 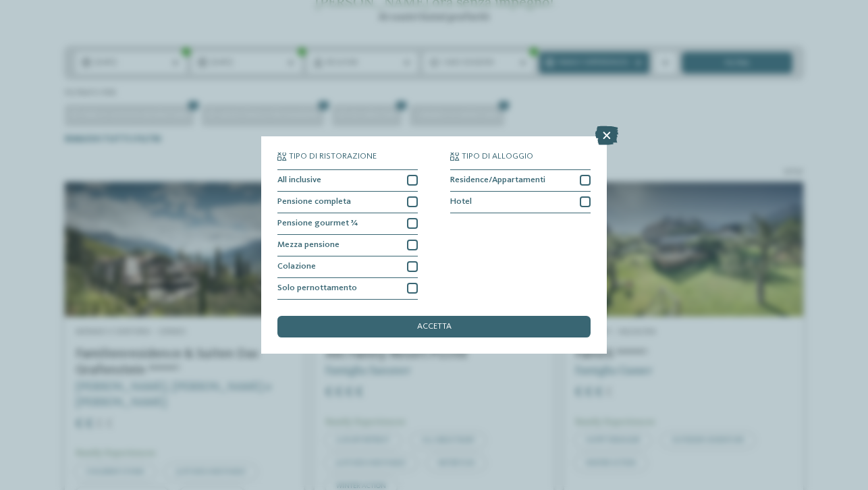 I want to click on span: Residence/Appartamenti, so click(x=498, y=180).